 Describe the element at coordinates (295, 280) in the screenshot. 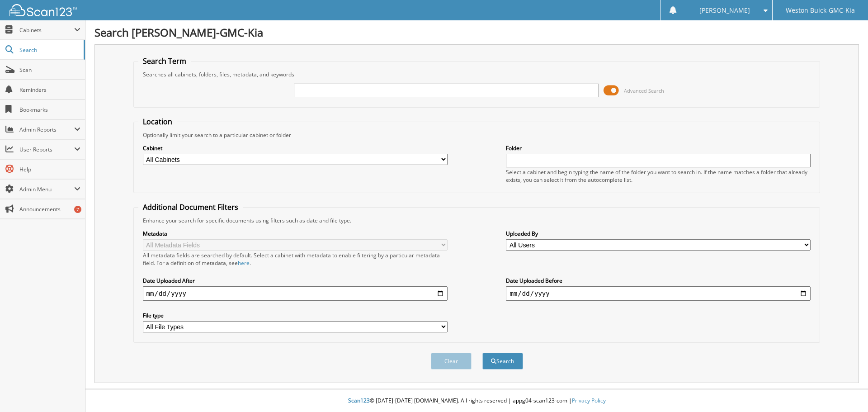

I see `label: Date Uploaded After` at that location.